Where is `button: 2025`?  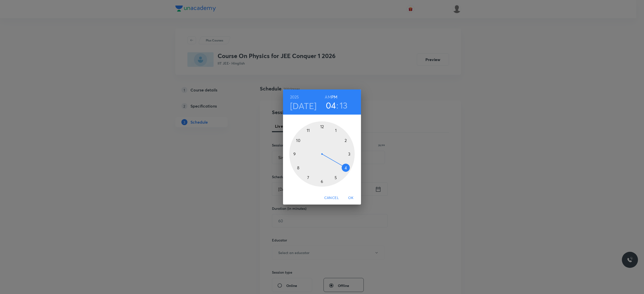 button: 2025 is located at coordinates (294, 97).